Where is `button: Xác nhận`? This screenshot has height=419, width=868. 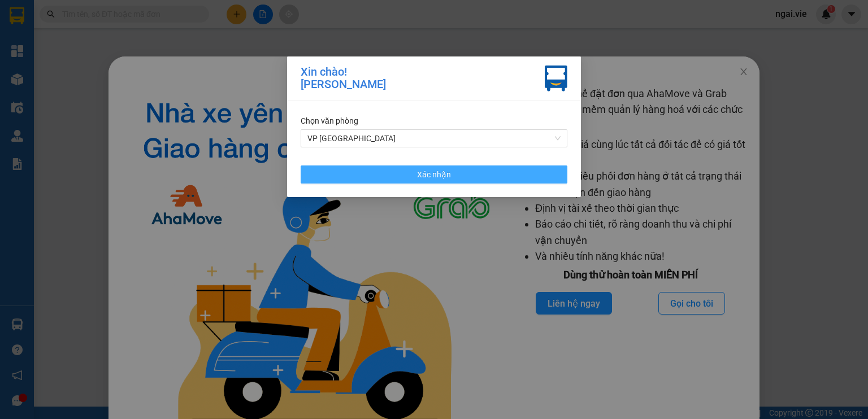 button: Xác nhận is located at coordinates (434, 174).